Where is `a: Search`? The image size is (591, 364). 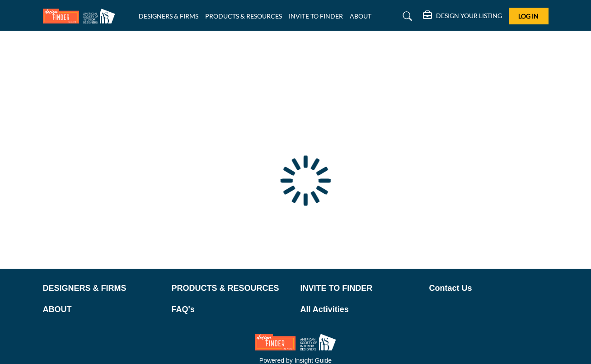
a: Search is located at coordinates (405, 16).